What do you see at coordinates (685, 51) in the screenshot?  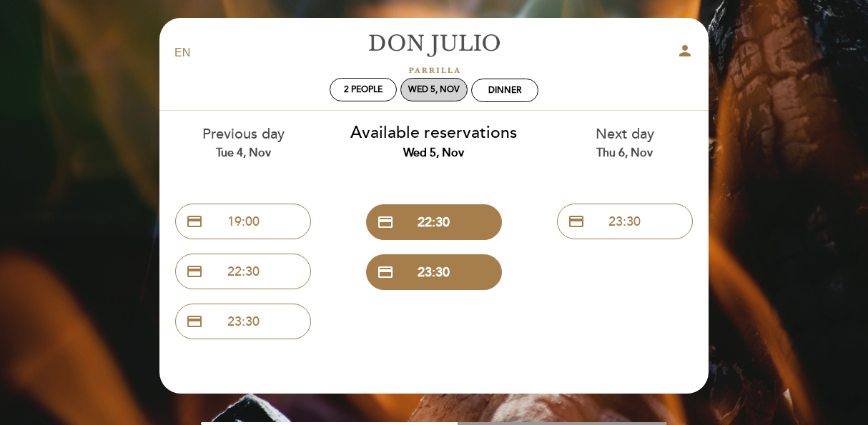 I see `i: person` at bounding box center [685, 51].